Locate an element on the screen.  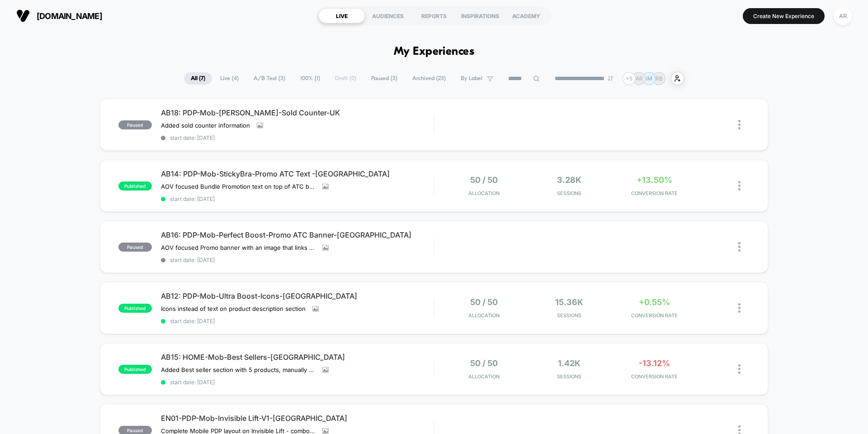
span: AOV focused Bundle Promotion text on top of ATC button that links to the Sticky Bra BundleAdded t... is located at coordinates (238, 186).